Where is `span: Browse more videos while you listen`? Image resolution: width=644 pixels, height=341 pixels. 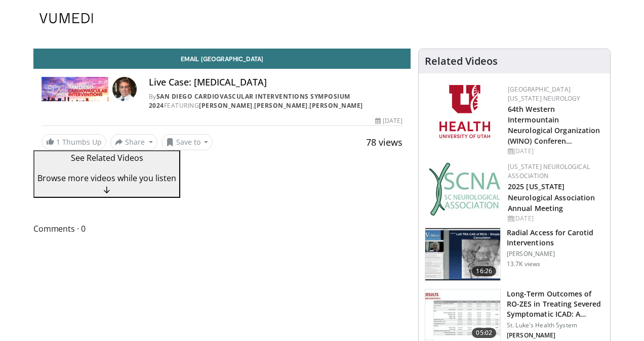 span: Browse more videos while you listen is located at coordinates (107, 178).